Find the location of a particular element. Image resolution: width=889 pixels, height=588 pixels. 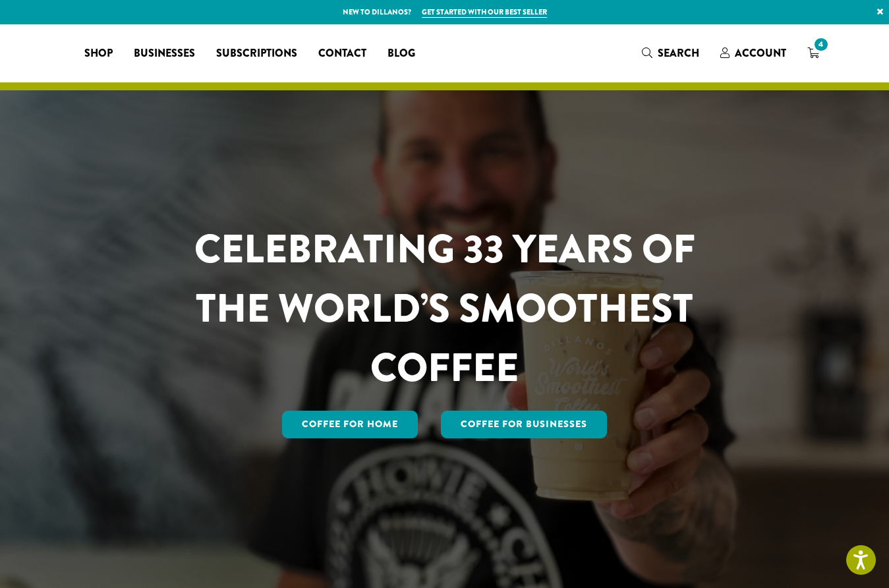

span: Shop is located at coordinates (98, 53).